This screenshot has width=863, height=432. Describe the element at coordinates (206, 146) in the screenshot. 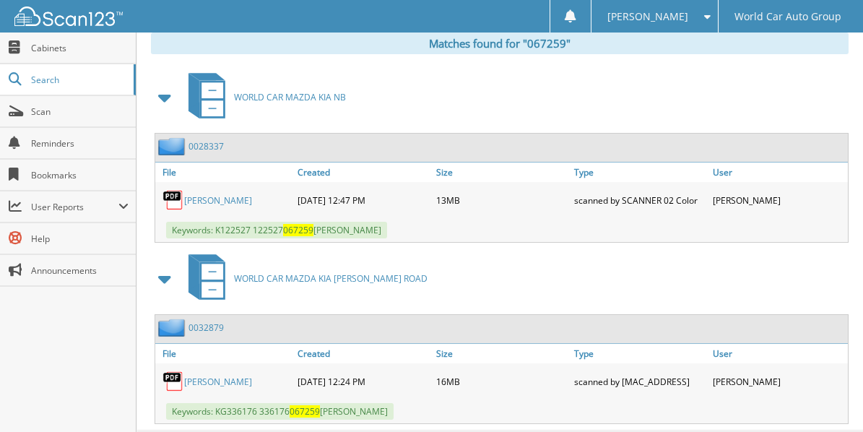

I see `a: 0028337` at that location.